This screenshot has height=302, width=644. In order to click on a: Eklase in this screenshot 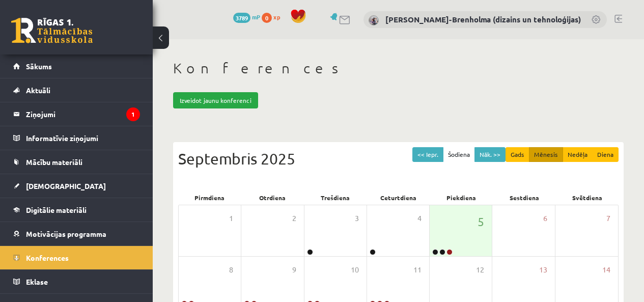, I will do `click(76, 281)`.